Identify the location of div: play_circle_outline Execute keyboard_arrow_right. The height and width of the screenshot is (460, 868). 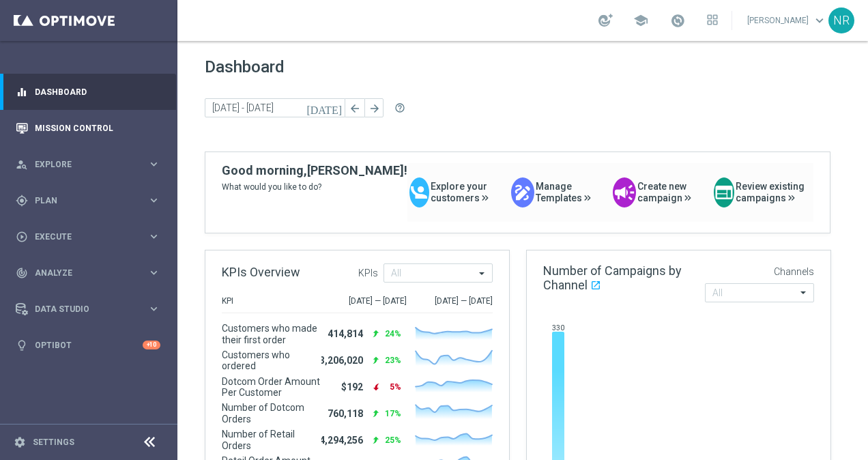
(88, 237).